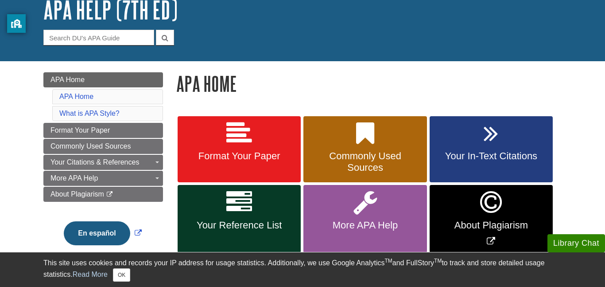  Describe the element at coordinates (303, 269) in the screenshot. I see `div: This site uses cookies and records your IP address for usage statistics. Additionally, we use Goo...` at that location.